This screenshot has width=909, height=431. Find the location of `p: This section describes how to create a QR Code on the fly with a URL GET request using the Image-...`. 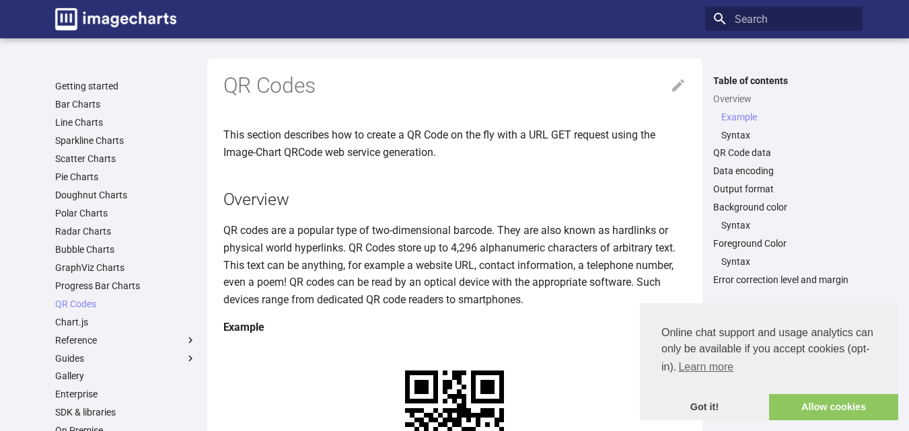

p: This section describes how to create a QR Code on the fly with a URL GET request using the Image-... is located at coordinates (455, 143).